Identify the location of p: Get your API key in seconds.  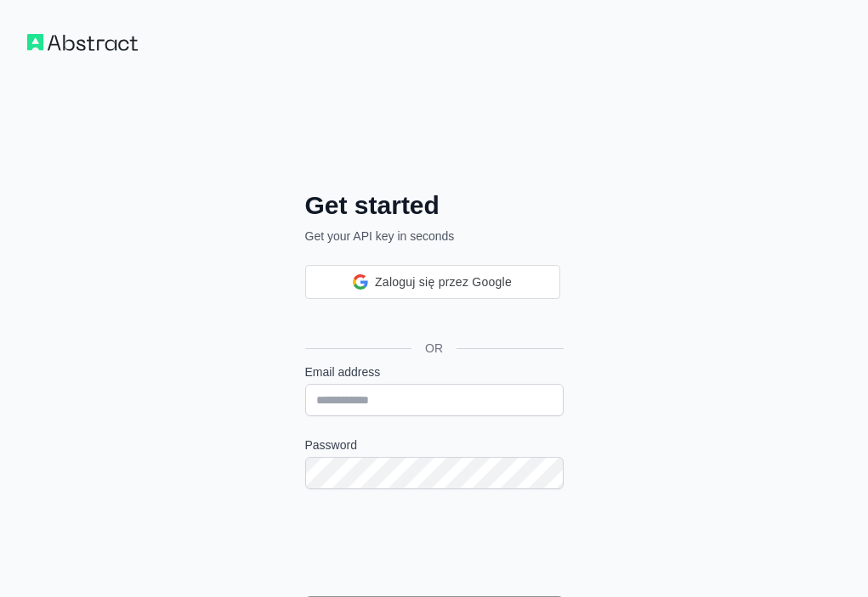
(434, 237).